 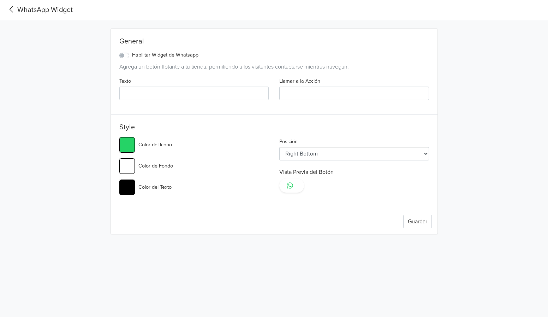 What do you see at coordinates (418, 222) in the screenshot?
I see `button: Guardar` at bounding box center [418, 222].